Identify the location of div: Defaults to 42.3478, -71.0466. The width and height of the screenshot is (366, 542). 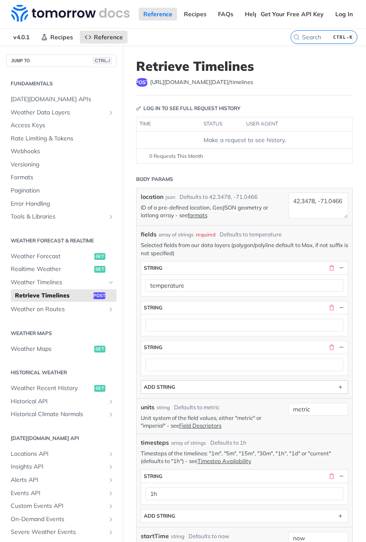
(219, 197).